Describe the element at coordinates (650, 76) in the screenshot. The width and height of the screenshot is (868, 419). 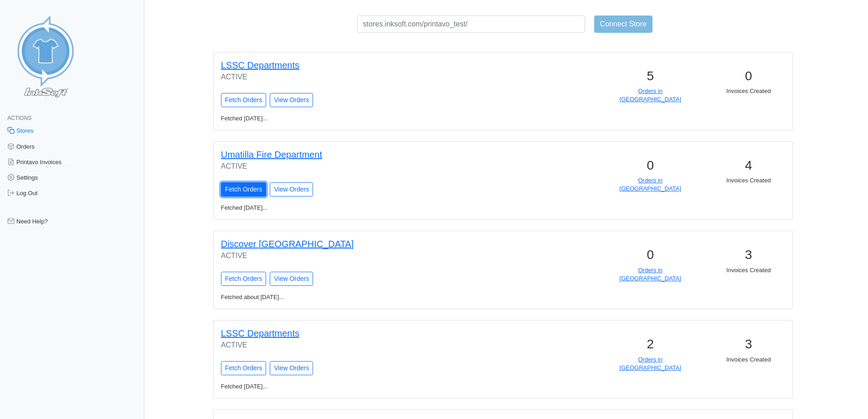
I see `h3: 5` at that location.